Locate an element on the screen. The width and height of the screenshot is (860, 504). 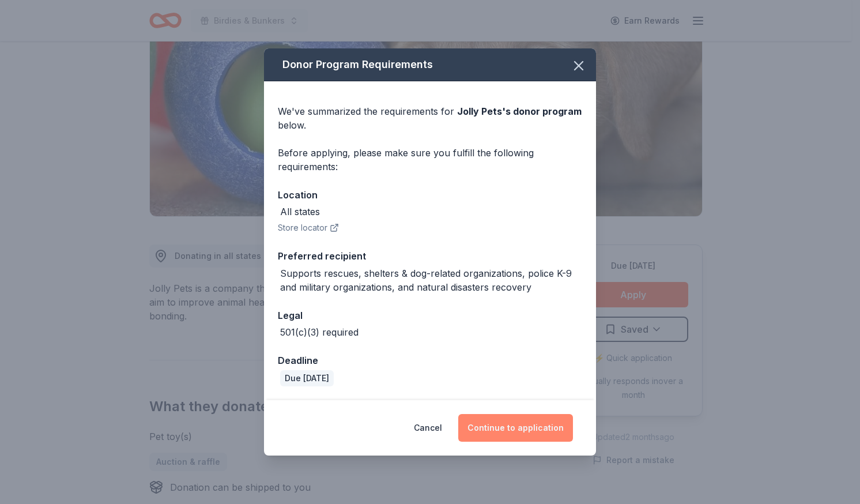
div: All states is located at coordinates (299, 211).